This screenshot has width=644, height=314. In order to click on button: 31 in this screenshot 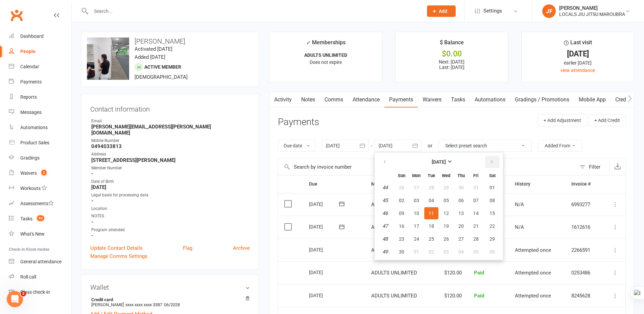, I will do `click(476, 188)`.